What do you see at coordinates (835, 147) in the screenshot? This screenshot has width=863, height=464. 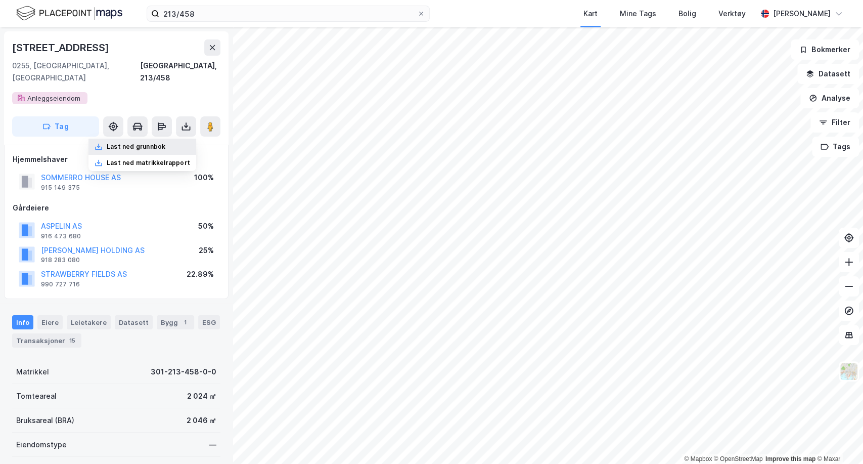 I see `button: Tags` at bounding box center [835, 147].